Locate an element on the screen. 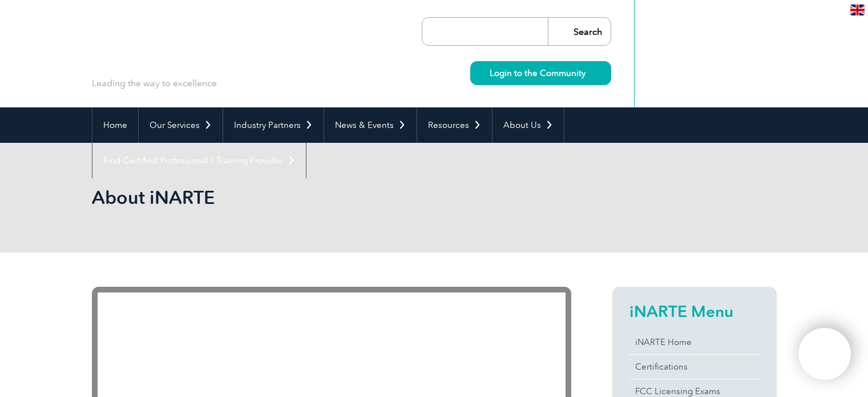 This screenshot has width=868, height=397. a: News & Events is located at coordinates (370, 125).